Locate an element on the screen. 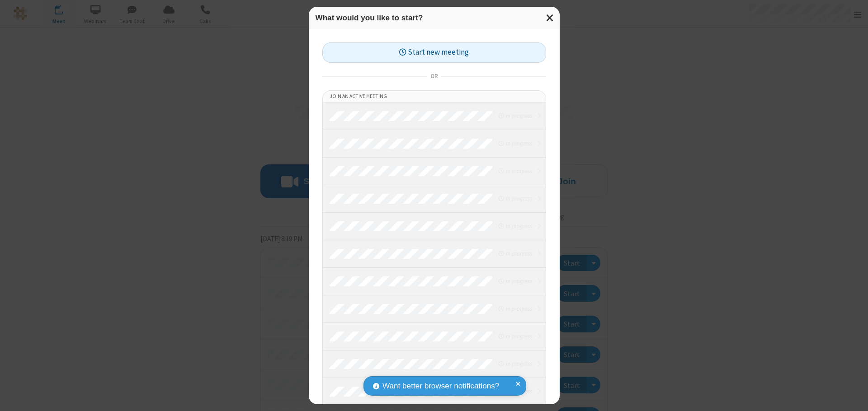 The width and height of the screenshot is (868, 411). li: Join an active meeting is located at coordinates (434, 97).